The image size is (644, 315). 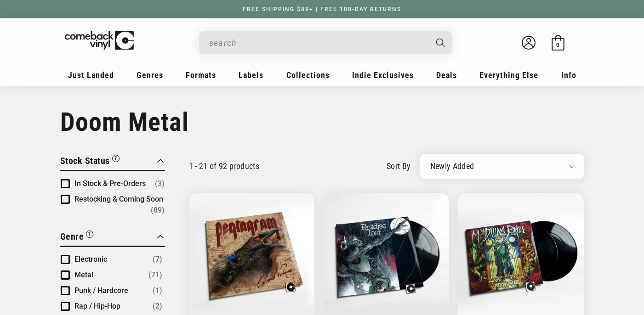 I want to click on span: Number of products: (89), so click(x=157, y=210).